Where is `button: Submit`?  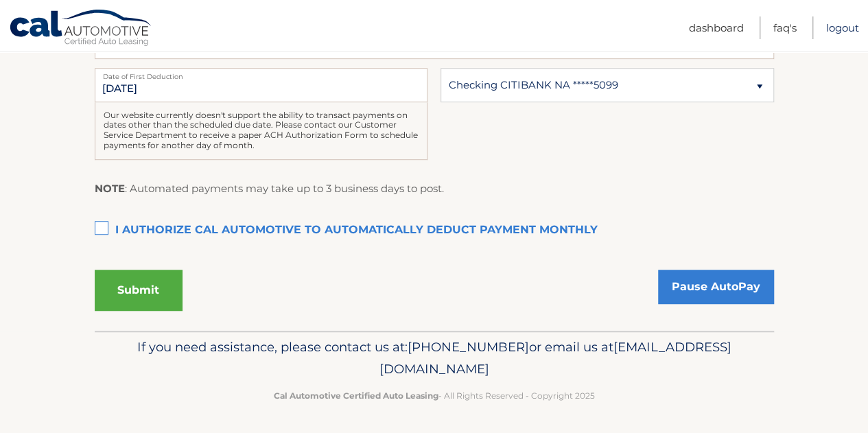 button: Submit is located at coordinates (138, 290).